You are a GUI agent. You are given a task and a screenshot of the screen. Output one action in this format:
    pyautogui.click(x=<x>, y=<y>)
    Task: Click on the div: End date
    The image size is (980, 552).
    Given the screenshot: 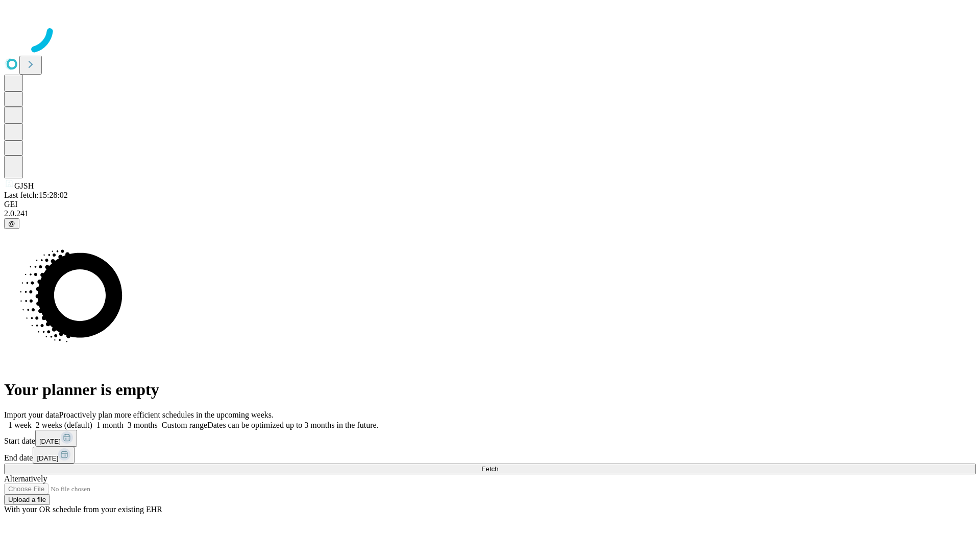 What is the action you would take?
    pyautogui.click(x=490, y=455)
    